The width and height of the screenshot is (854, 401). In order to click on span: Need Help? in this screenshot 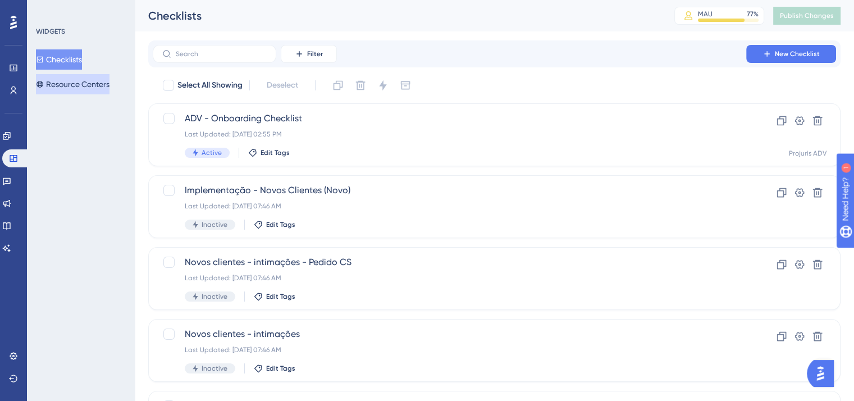, I will do `click(48, 10)`.